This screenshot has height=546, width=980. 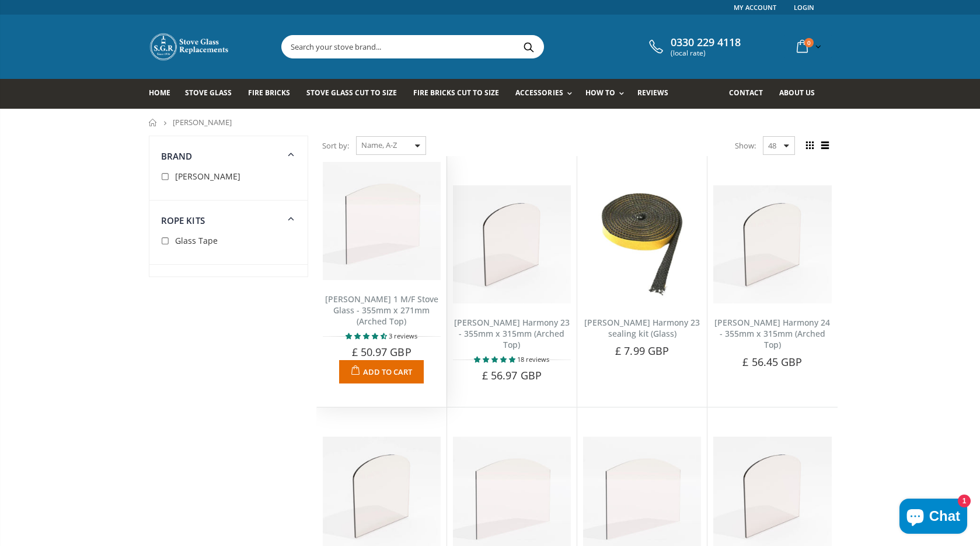 What do you see at coordinates (802, 93) in the screenshot?
I see `a: About us` at bounding box center [802, 93].